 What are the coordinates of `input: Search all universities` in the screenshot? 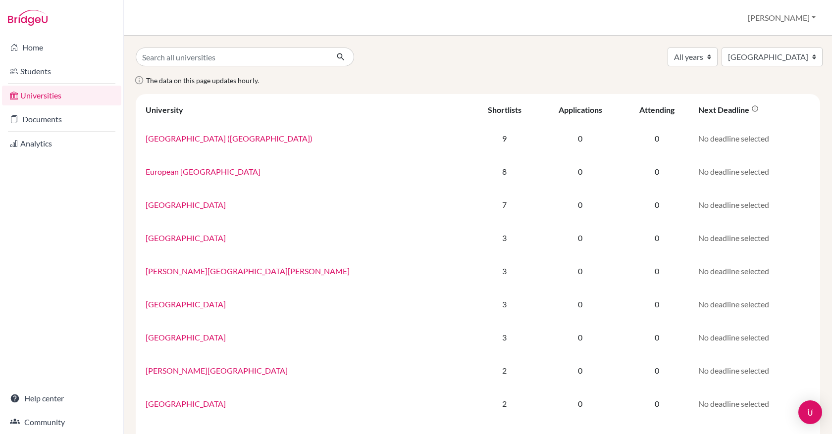 It's located at (232, 57).